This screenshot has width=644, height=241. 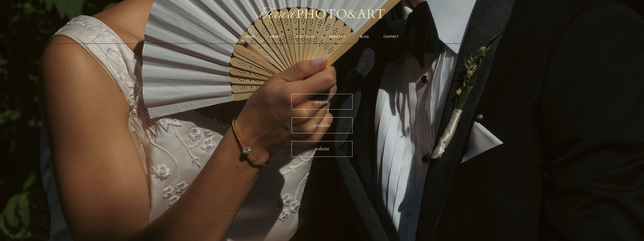 I want to click on a: PORTFOLIO, so click(x=304, y=37).